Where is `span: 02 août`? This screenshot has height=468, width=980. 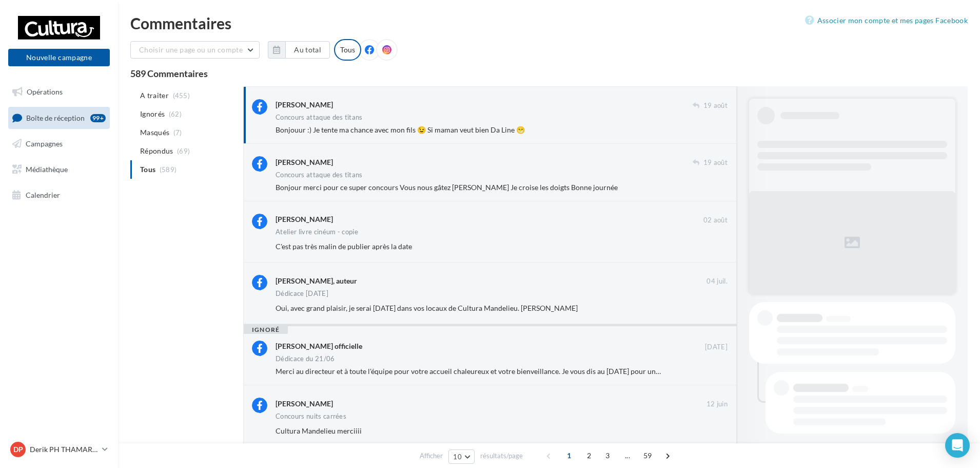
span: 02 août is located at coordinates (716, 220).